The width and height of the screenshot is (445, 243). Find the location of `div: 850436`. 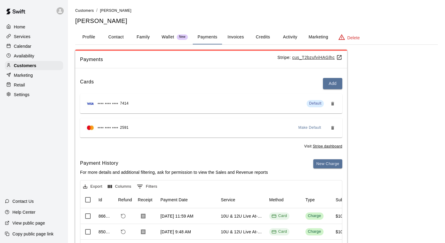

div: 850436 is located at coordinates (105, 232).